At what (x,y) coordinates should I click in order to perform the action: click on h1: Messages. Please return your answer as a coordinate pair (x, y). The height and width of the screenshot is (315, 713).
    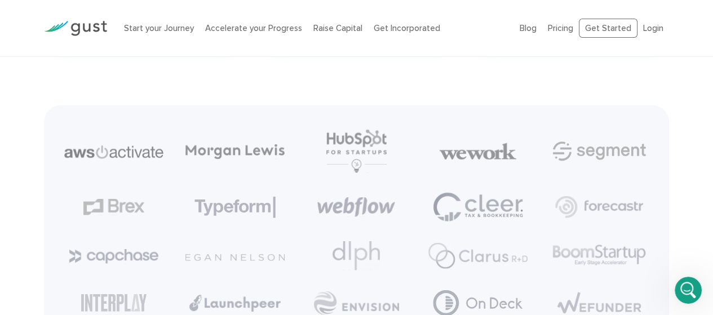
    Looking at the image, I should click on (114, 14).